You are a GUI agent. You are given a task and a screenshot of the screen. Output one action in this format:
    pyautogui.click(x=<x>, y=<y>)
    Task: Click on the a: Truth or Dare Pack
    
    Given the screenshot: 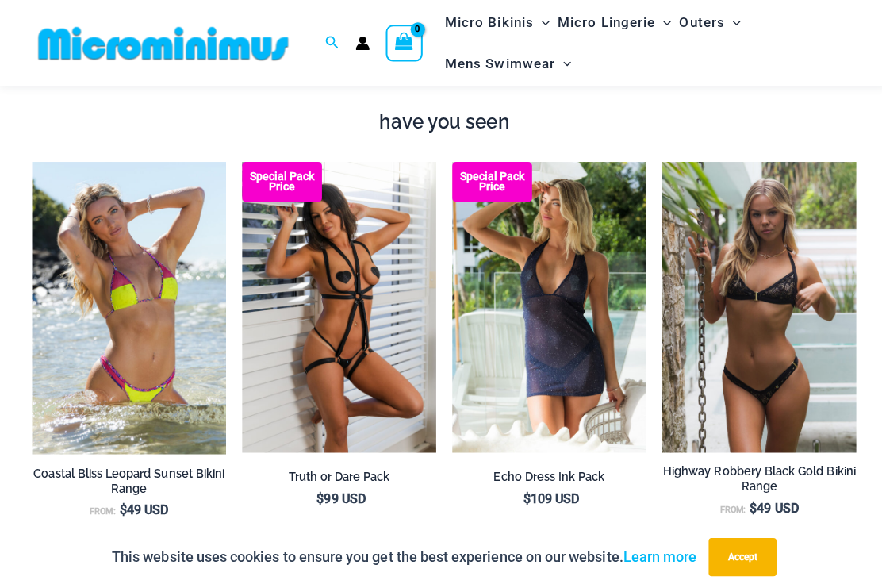 What is the action you would take?
    pyautogui.click(x=336, y=477)
    